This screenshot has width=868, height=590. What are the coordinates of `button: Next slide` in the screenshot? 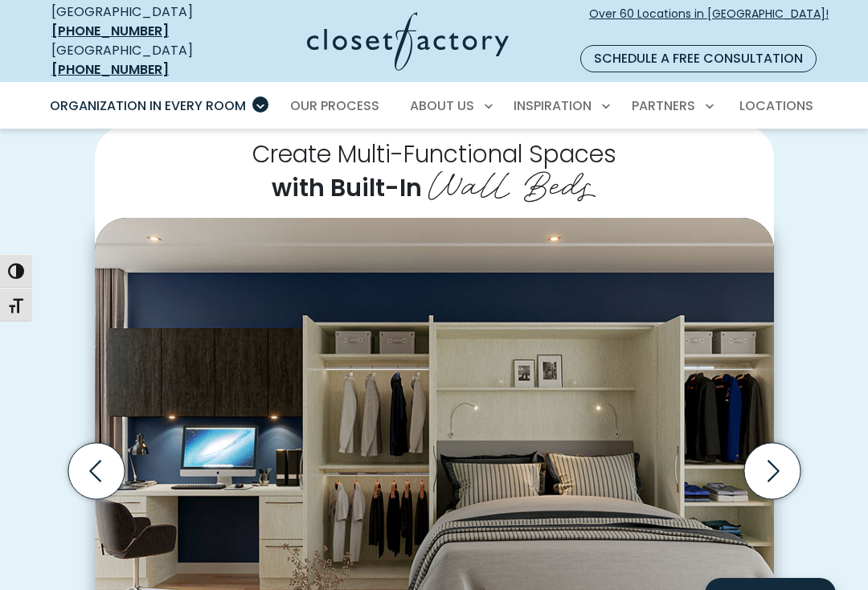 It's located at (772, 471).